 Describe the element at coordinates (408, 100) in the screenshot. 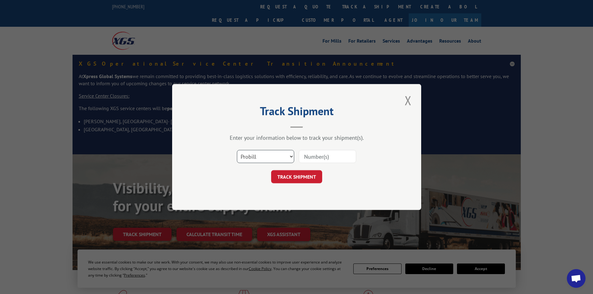

I see `button: Close modal` at that location.